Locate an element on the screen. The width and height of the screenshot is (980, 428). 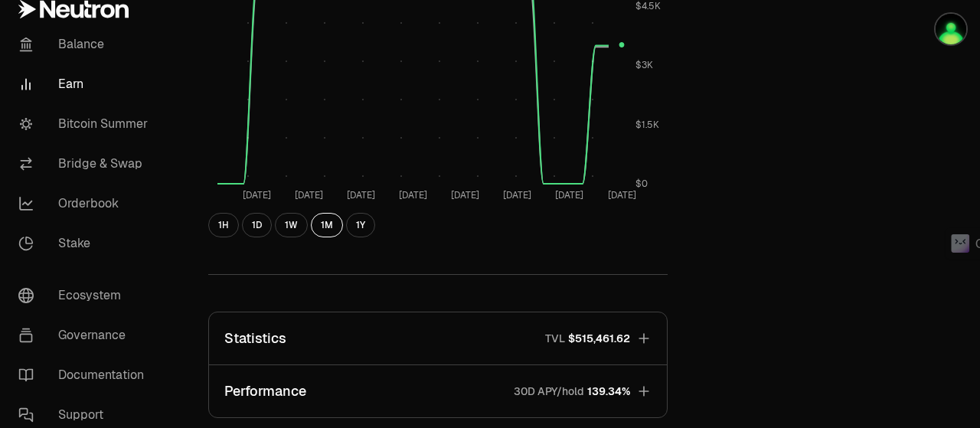
a: Orderbook is located at coordinates (86, 204).